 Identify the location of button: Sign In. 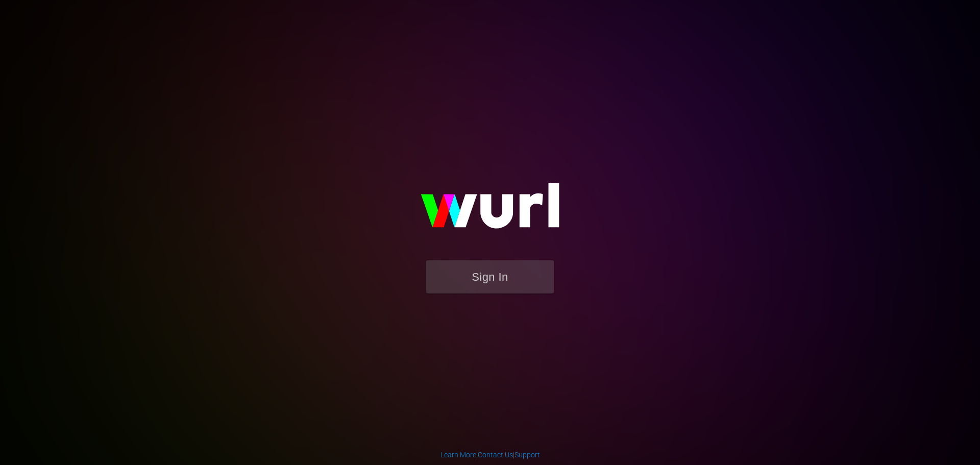
(490, 277).